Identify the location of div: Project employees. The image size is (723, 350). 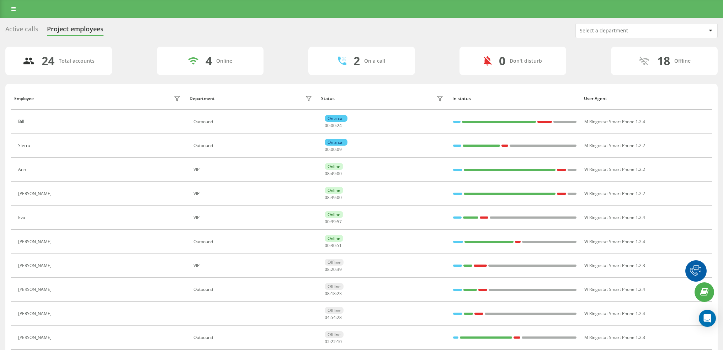
(75, 31).